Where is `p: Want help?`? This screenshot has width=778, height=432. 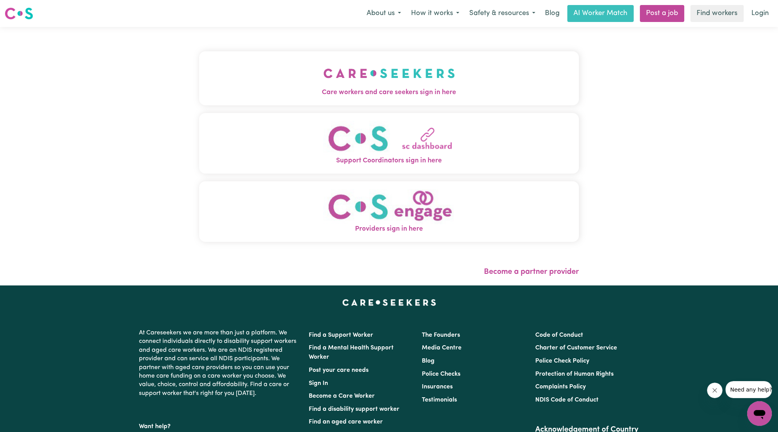
p: Want help? is located at coordinates (219, 425).